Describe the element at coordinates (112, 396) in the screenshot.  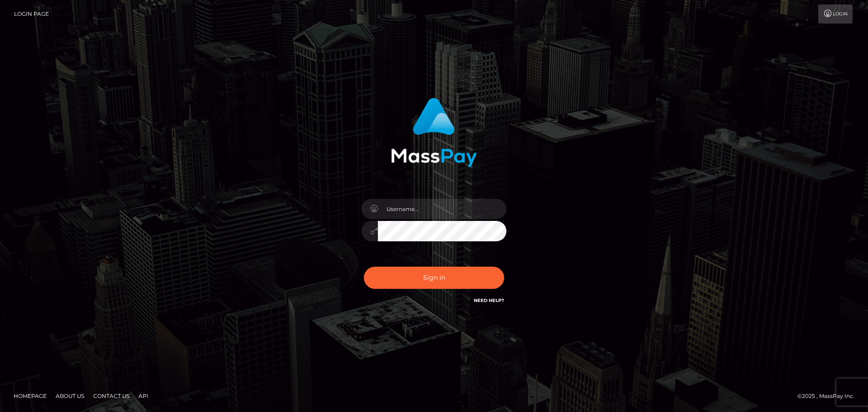
I see `a: Contact Us` at that location.